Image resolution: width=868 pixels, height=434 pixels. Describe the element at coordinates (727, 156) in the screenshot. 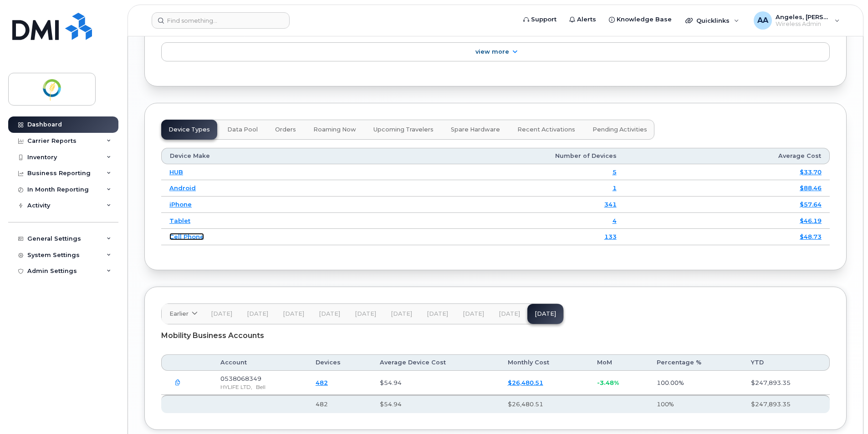

I see `th: Average Cost` at that location.